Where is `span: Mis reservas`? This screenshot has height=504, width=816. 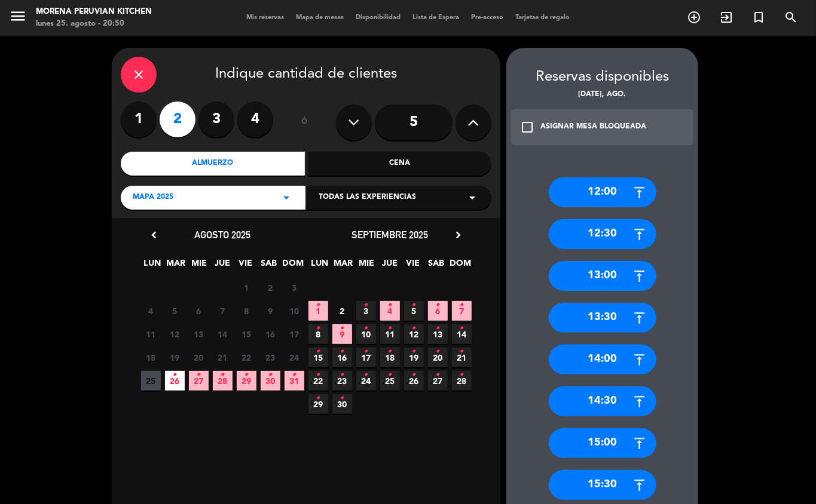
span: Mis reservas is located at coordinates (265, 17).